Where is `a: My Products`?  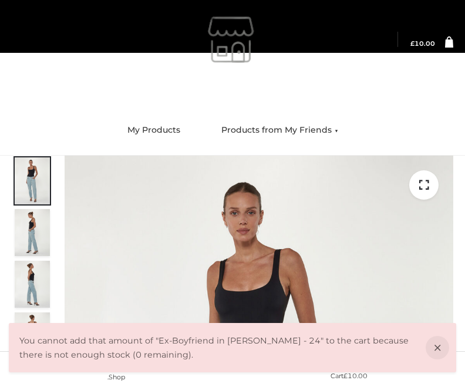 a: My Products is located at coordinates (154, 130).